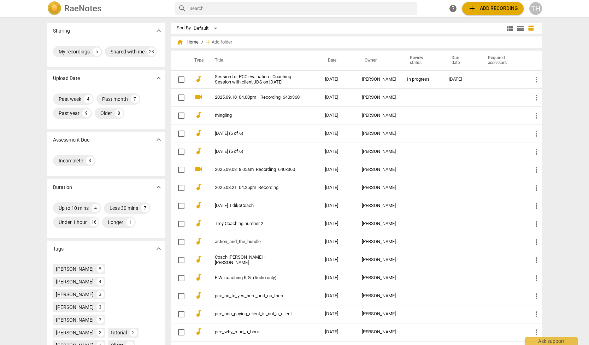 Image resolution: width=589 pixels, height=345 pixels. I want to click on div: Incomplete, so click(71, 160).